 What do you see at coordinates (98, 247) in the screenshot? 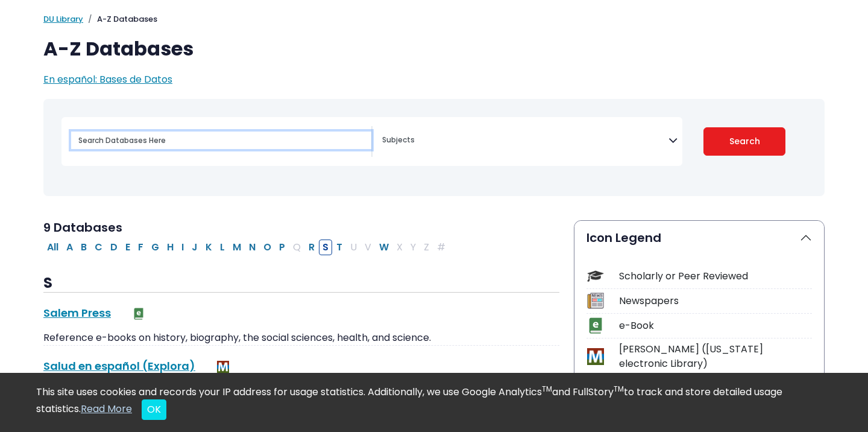
I see `button: Filter Results C` at bounding box center [98, 247].